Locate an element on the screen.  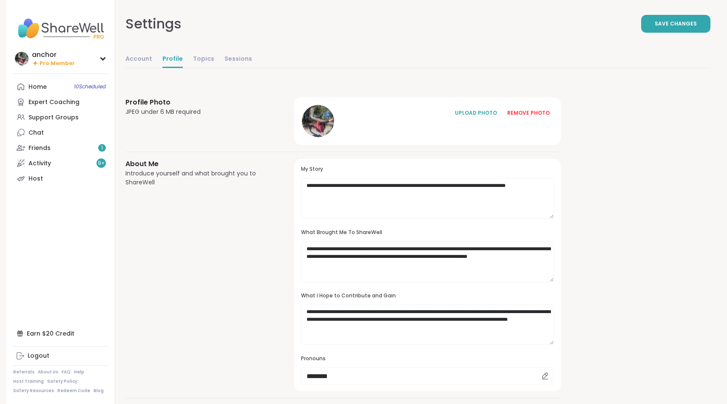
a: Profile is located at coordinates (173, 60).